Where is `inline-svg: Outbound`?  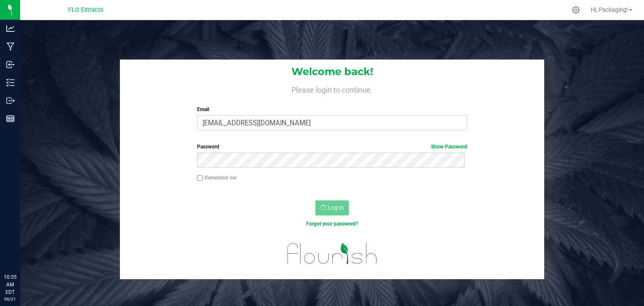 inline-svg: Outbound is located at coordinates (10, 101).